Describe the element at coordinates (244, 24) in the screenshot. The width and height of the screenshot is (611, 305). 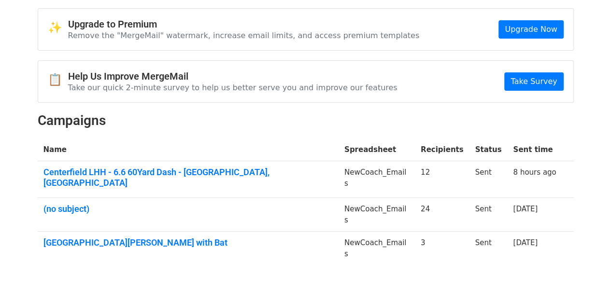
I see `h4: Upgrade to Premium` at that location.